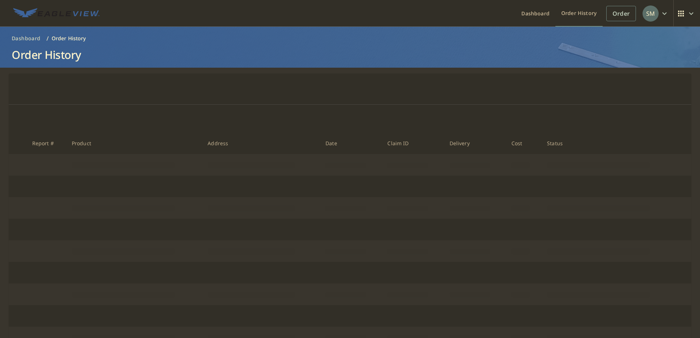  Describe the element at coordinates (350, 55) in the screenshot. I see `h1: Order History` at that location.